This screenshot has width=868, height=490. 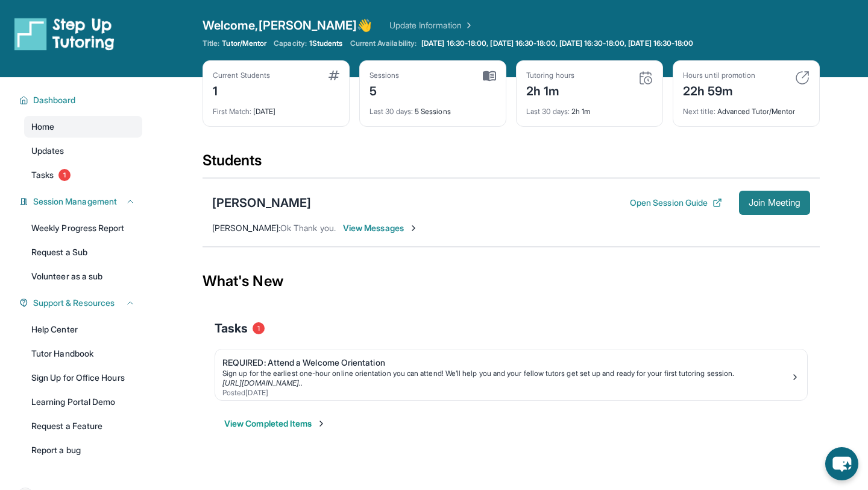 What do you see at coordinates (83, 402) in the screenshot?
I see `a: Learning Portal Demo` at bounding box center [83, 402].